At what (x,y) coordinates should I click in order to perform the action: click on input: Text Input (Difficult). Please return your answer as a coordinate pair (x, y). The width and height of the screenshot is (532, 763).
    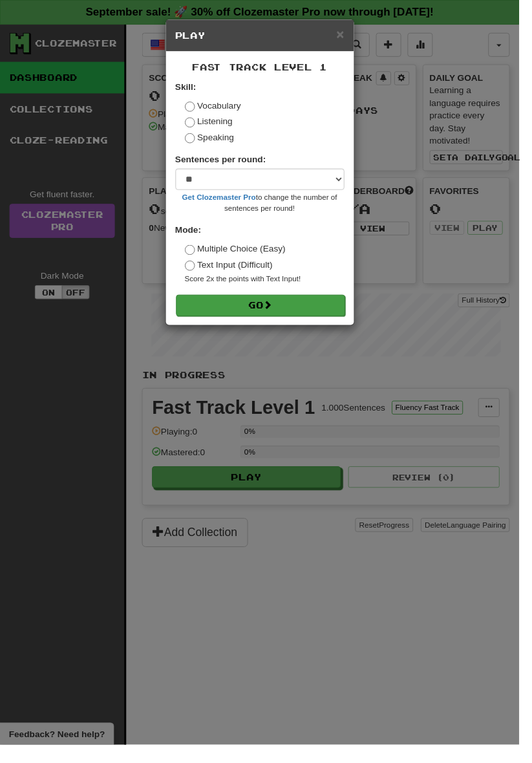
    Looking at the image, I should click on (195, 272).